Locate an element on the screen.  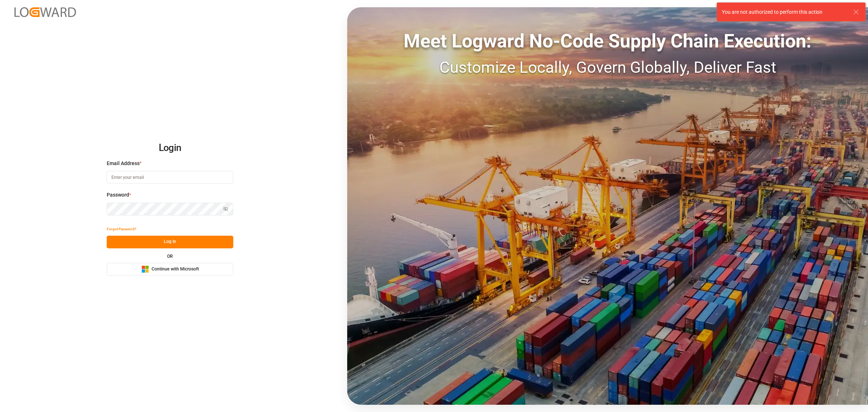
small: OR is located at coordinates (170, 257).